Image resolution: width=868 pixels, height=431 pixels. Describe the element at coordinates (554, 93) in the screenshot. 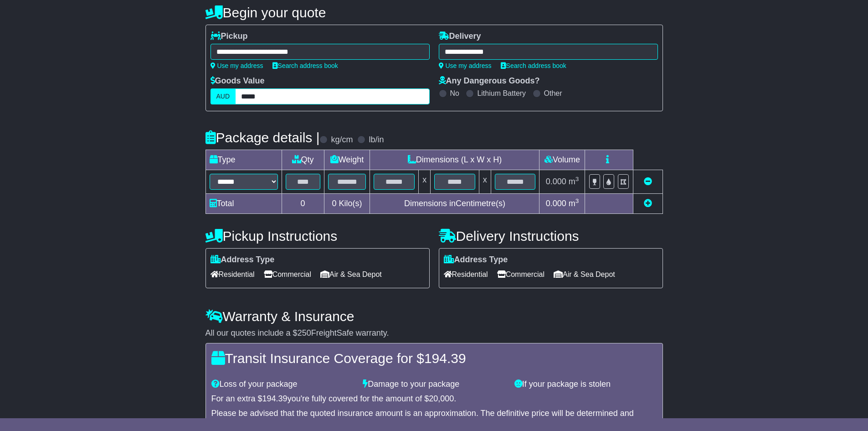

I see `label: Other` at that location.